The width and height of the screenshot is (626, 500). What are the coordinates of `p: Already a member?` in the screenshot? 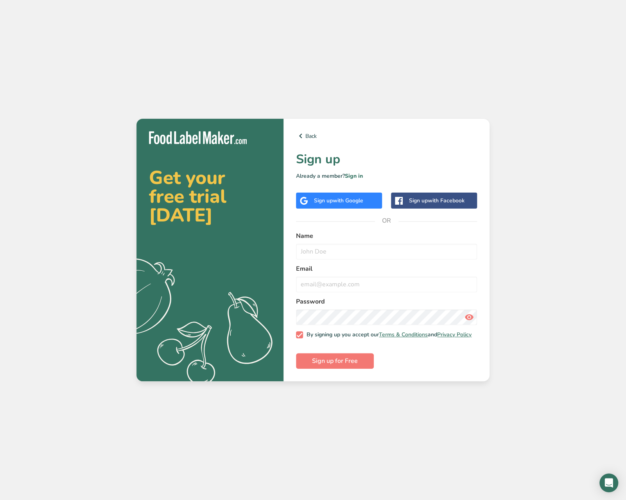 It's located at (386, 176).